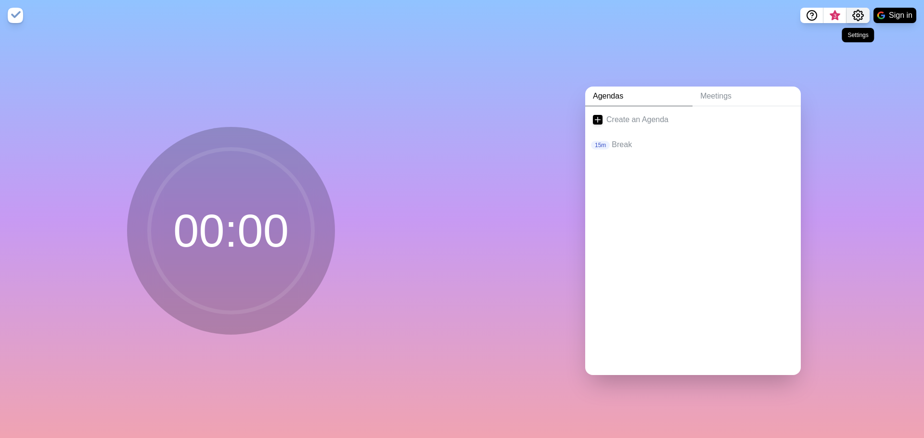 The width and height of the screenshot is (924, 438). I want to click on p: Break, so click(702, 145).